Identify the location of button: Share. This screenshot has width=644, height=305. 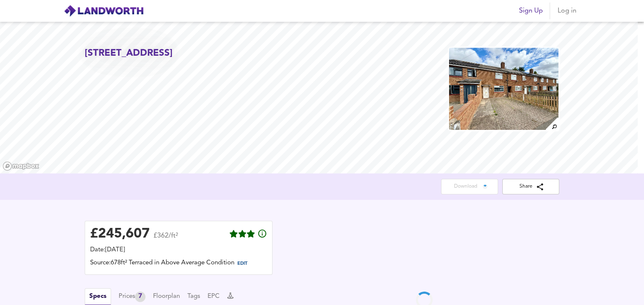
(531, 186).